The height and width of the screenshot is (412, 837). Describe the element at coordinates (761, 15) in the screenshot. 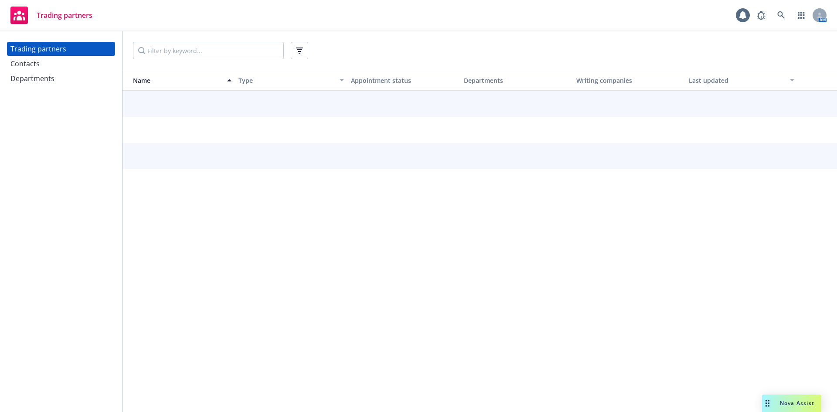

I see `a: Report a Bug` at that location.